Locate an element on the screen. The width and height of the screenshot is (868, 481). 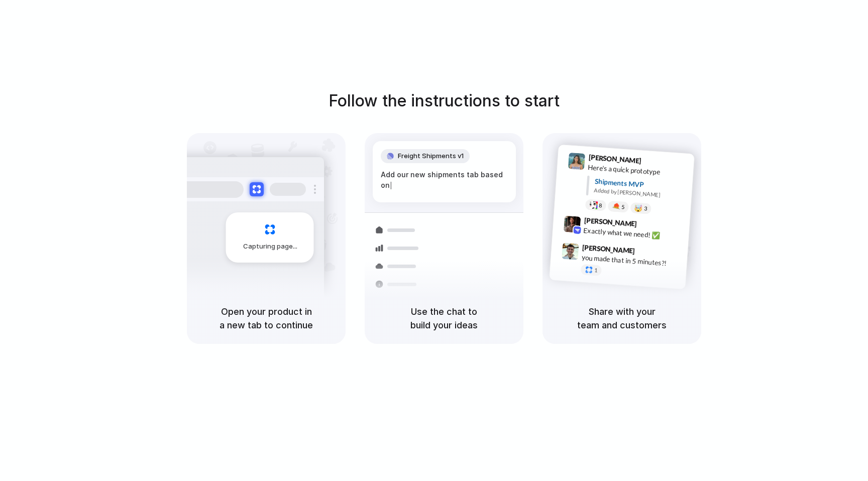
div: Exactly what we need! ✅ is located at coordinates (634, 234).